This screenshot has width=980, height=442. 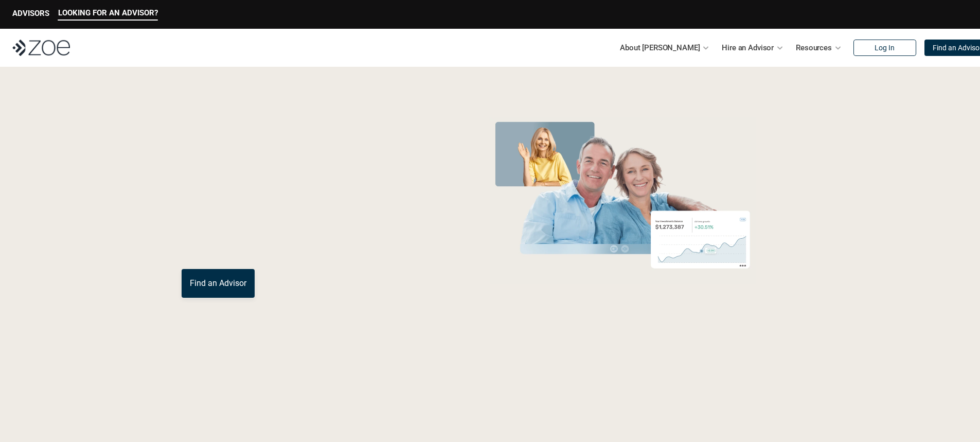 I want to click on p: Hire an Advisor, so click(x=747, y=48).